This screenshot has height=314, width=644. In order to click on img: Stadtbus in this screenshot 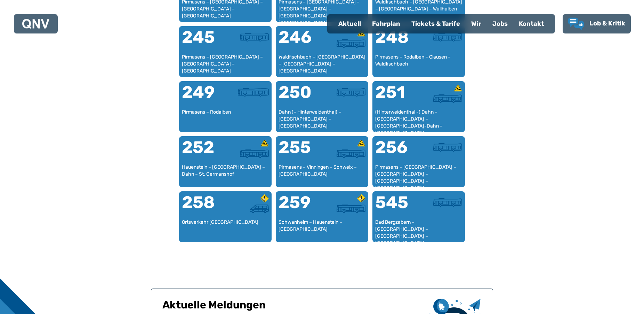, I will do `click(253, 93)`.